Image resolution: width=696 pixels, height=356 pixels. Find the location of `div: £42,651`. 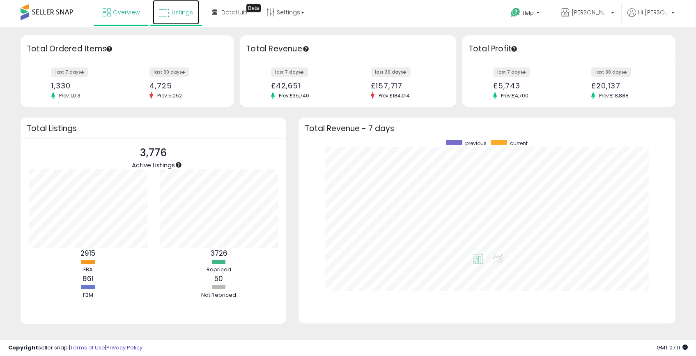

div: £42,651 is located at coordinates (307, 85).